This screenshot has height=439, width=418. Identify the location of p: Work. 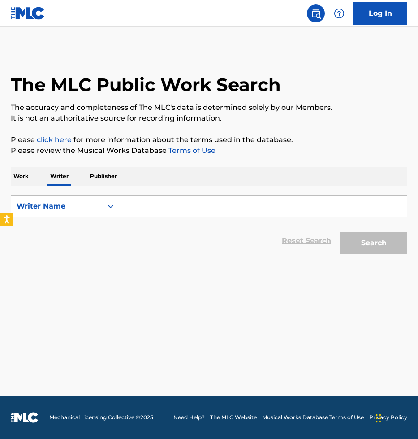
(21, 176).